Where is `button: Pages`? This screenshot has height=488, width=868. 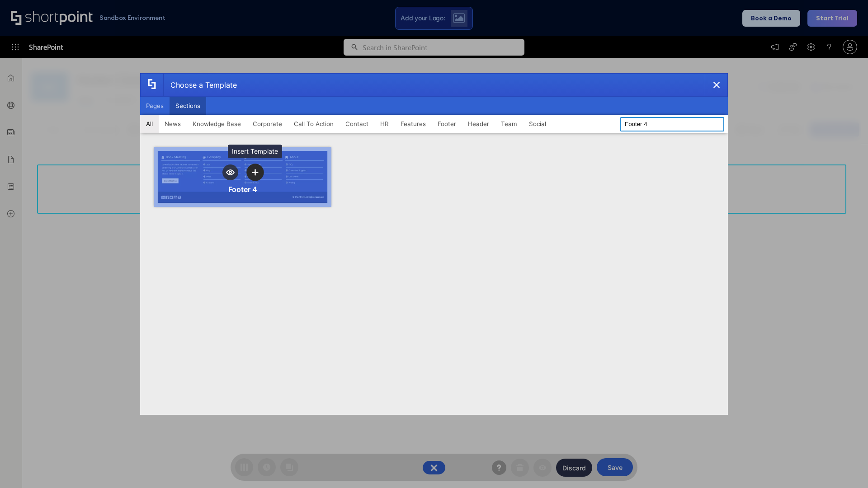 button: Pages is located at coordinates (155, 106).